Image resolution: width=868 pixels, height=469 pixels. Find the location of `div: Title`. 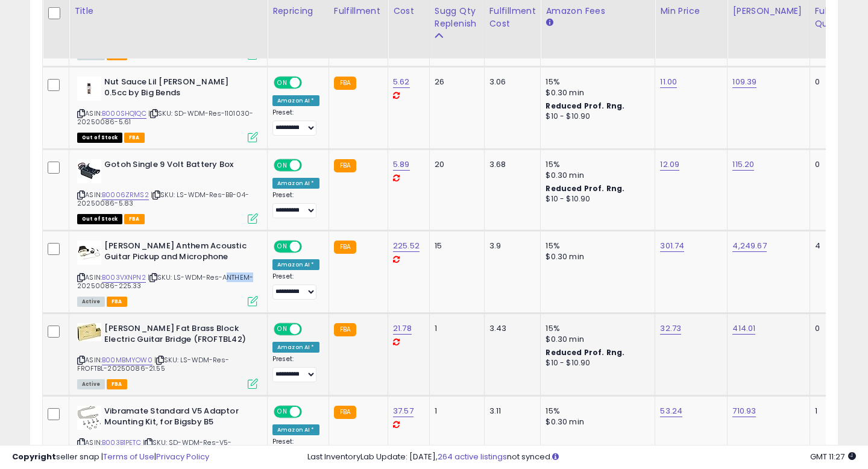

div: Title is located at coordinates (168, 11).